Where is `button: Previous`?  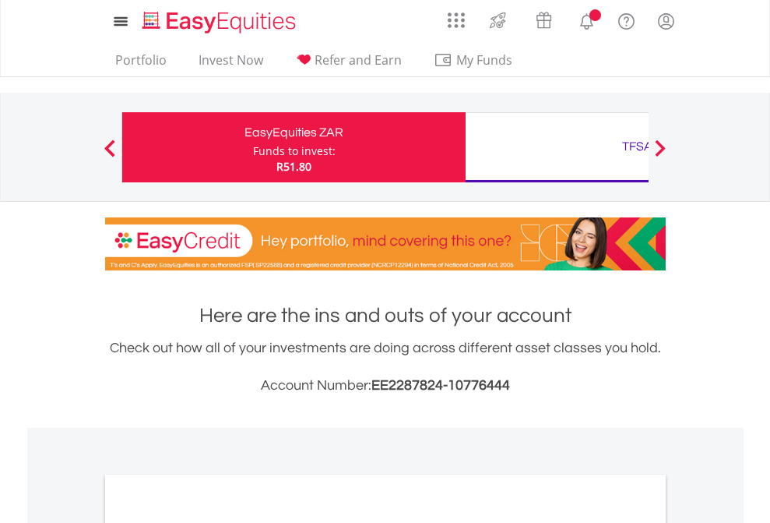
button: Previous is located at coordinates (110, 155).